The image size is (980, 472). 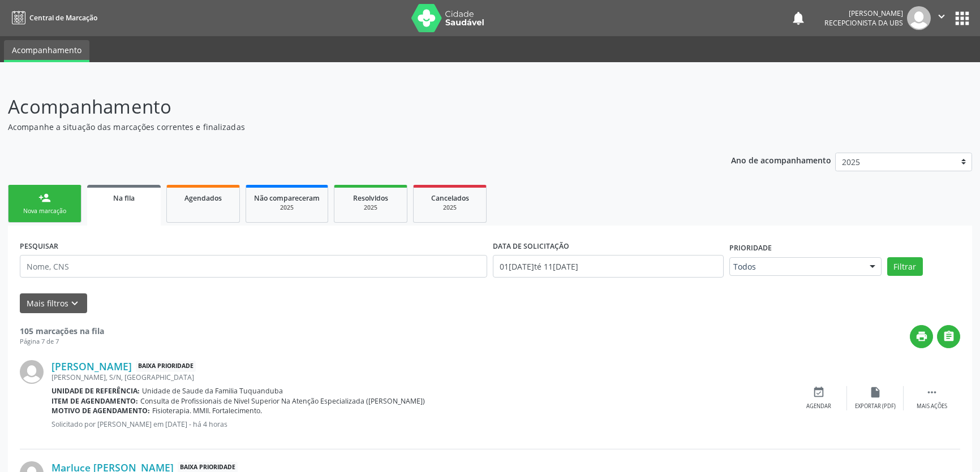 I want to click on input: Nome, CNS, so click(x=254, y=267).